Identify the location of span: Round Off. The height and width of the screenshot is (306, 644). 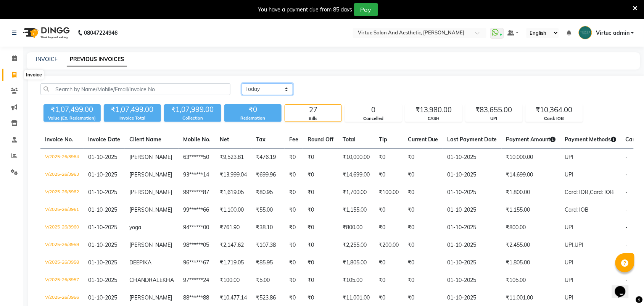
(320, 139).